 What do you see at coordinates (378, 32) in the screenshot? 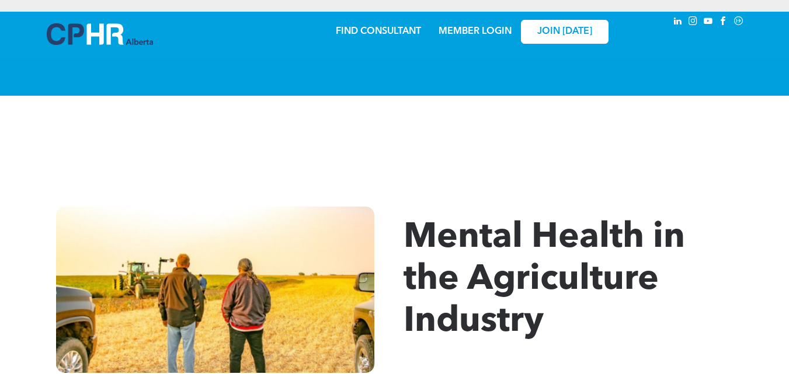
I see `a: FIND CONSULTANT` at bounding box center [378, 32].